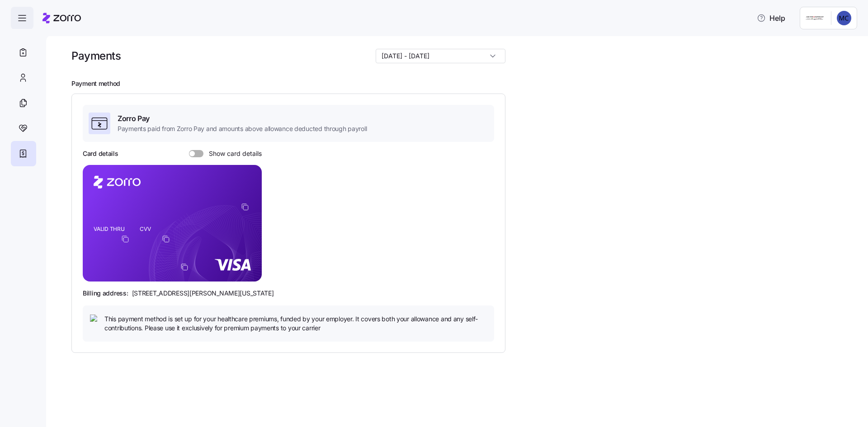 The height and width of the screenshot is (427, 868). Describe the element at coordinates (109, 229) in the screenshot. I see `tspan: VALID THRU` at that location.